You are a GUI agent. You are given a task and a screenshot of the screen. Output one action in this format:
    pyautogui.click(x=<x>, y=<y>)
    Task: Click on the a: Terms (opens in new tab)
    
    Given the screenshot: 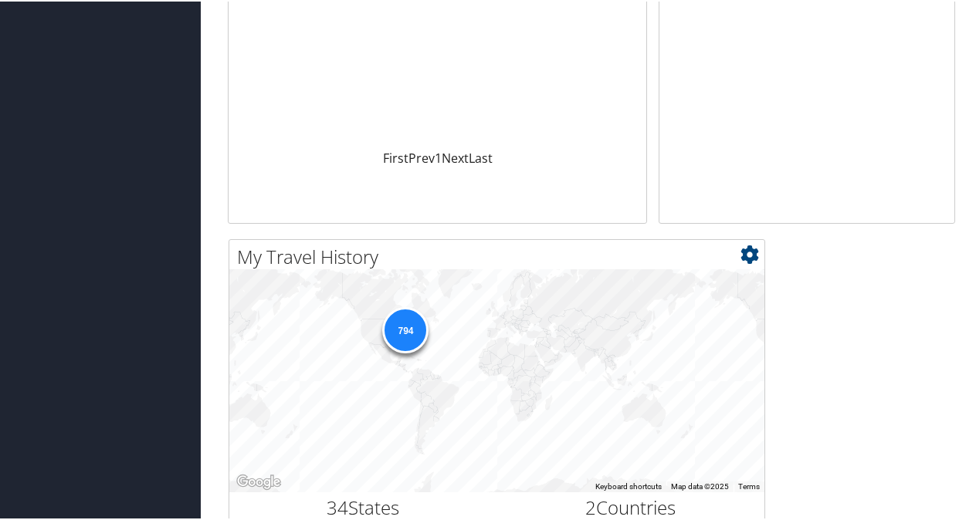 What is the action you would take?
    pyautogui.click(x=749, y=485)
    